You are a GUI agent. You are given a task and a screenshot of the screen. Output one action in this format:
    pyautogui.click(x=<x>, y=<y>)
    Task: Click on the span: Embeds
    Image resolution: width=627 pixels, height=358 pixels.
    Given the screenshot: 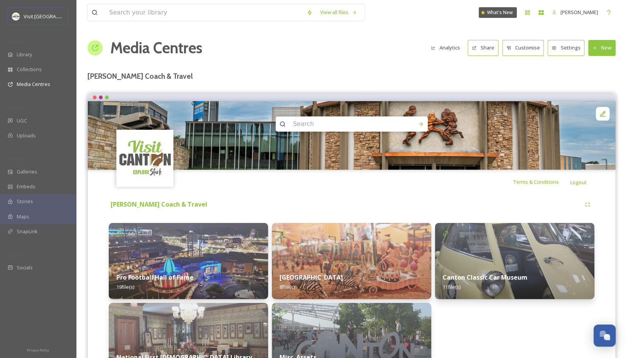 What is the action you would take?
    pyautogui.click(x=26, y=186)
    